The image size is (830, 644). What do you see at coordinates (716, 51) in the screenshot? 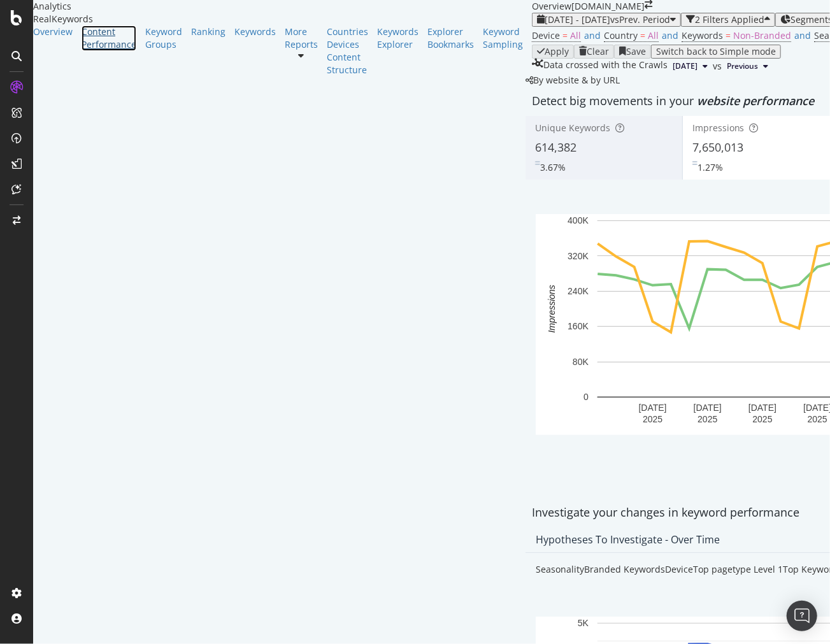
I see `div: Switch back to Simple mode` at bounding box center [716, 51].